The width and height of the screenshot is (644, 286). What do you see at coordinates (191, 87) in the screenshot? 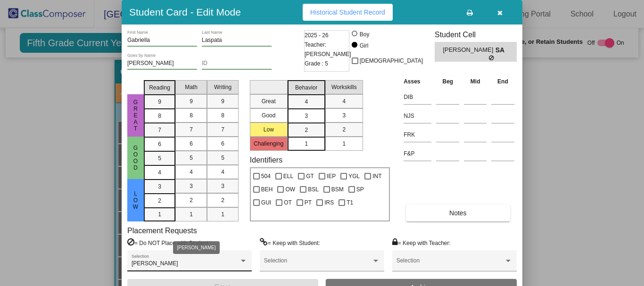
I see `span: Math` at bounding box center [191, 87].